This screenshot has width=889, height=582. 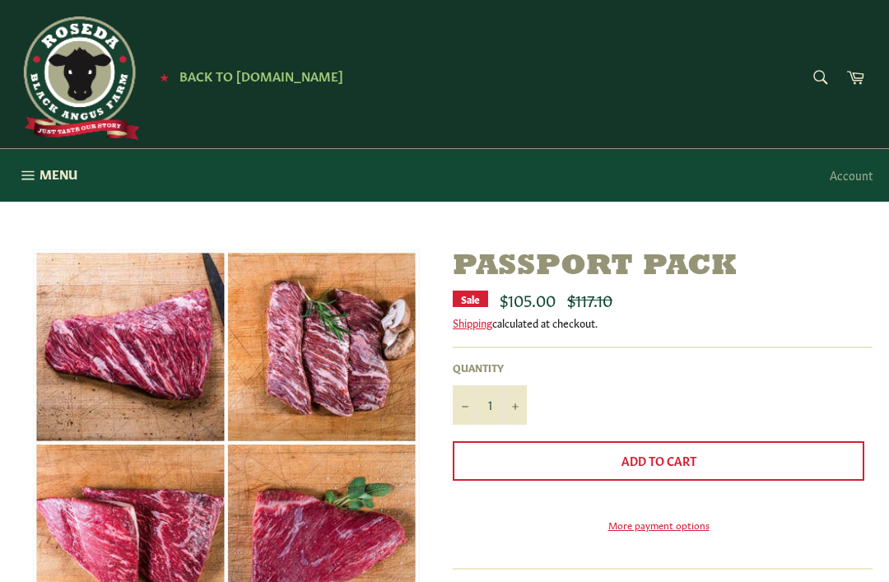 I want to click on span: Menu, so click(x=58, y=174).